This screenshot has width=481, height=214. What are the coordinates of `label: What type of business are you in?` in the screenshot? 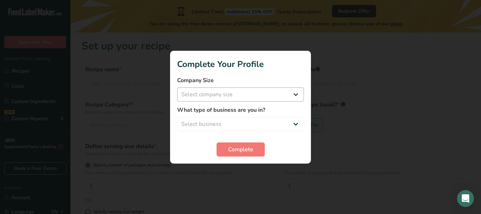 It's located at (241, 110).